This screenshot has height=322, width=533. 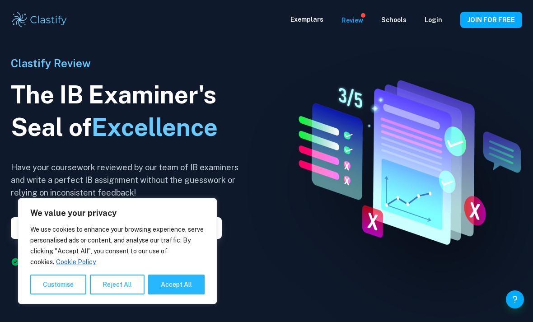 What do you see at coordinates (128, 180) in the screenshot?
I see `h6: Have your coursework reviewed by our team of IB examiners and write a perfect IB assignment witho...` at bounding box center [128, 180].